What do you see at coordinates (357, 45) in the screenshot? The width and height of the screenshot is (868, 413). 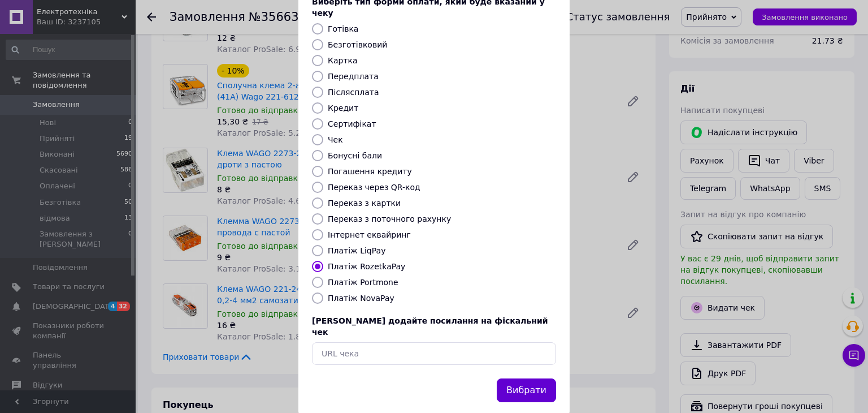 I see `label: Безготівковий` at bounding box center [357, 45].